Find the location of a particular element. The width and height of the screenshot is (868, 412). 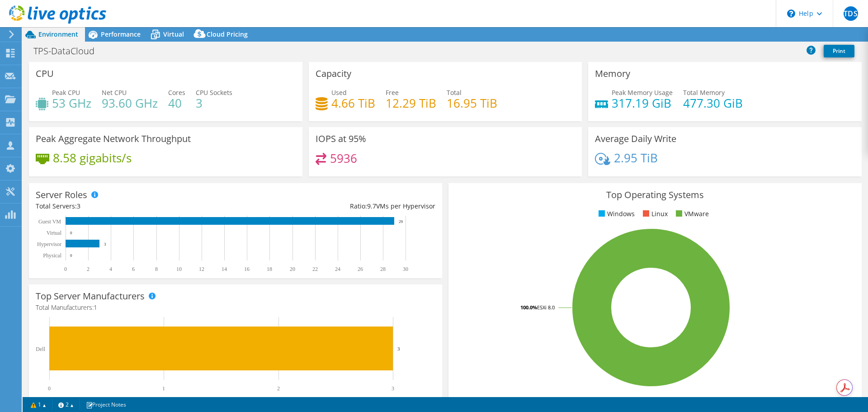

h3: Average Daily Write is located at coordinates (636, 139).